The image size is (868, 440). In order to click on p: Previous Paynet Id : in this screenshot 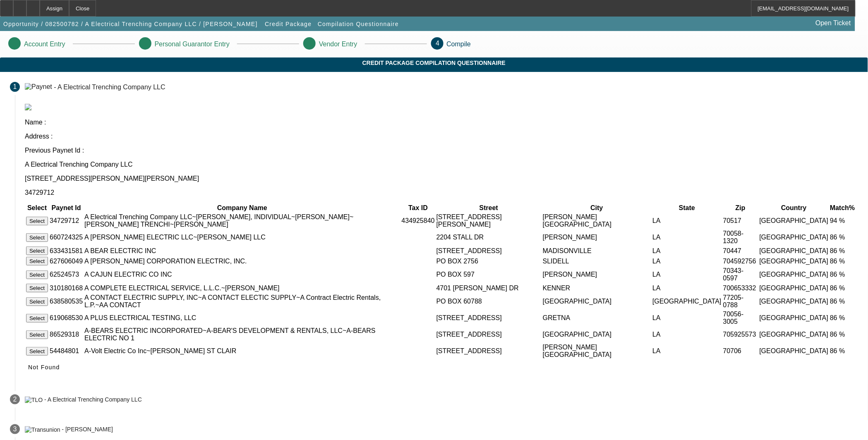, I will do `click(441, 150)`.